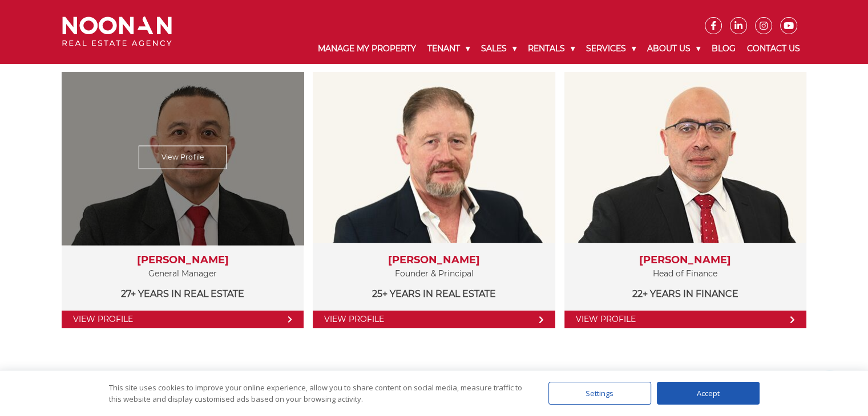 The image size is (868, 416). What do you see at coordinates (117, 31) in the screenshot?
I see `img: Noonan Real Estate Agency` at bounding box center [117, 31].